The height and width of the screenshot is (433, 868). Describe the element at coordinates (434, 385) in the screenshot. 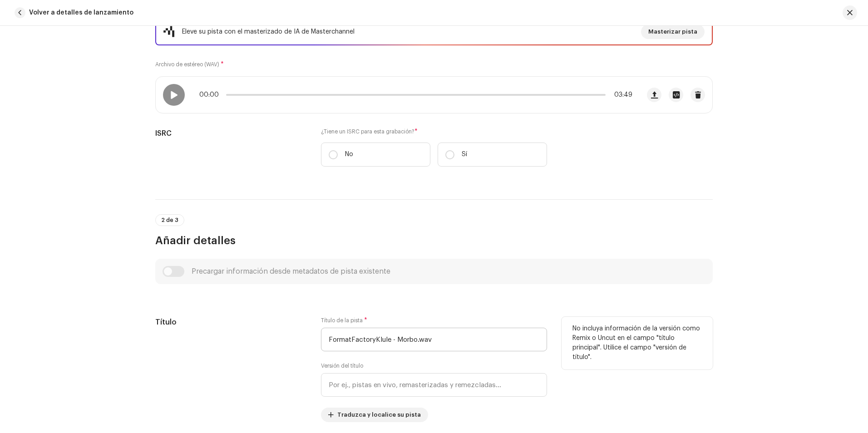

I see `input: Por ej., pistas en vivo, remasterizadas y remezcladas...` at that location.